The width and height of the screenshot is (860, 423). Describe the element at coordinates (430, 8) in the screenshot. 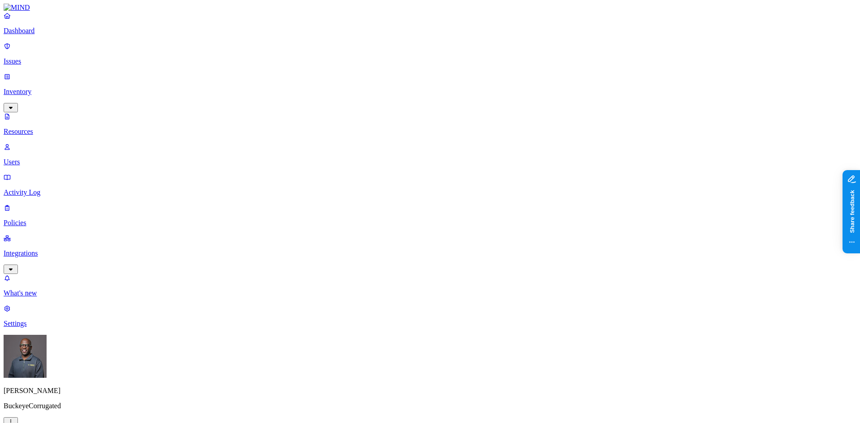

I see `a: MIND` at that location.